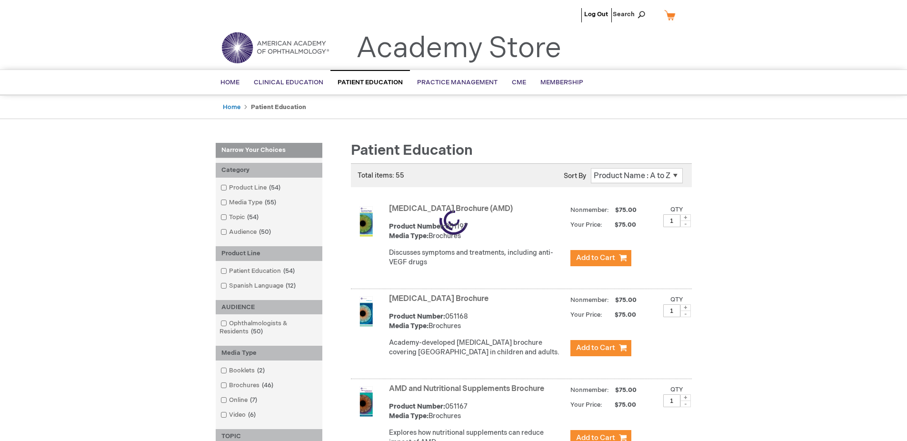 The height and width of the screenshot is (441, 907). What do you see at coordinates (240, 400) in the screenshot?
I see `a: Online7` at bounding box center [240, 400].